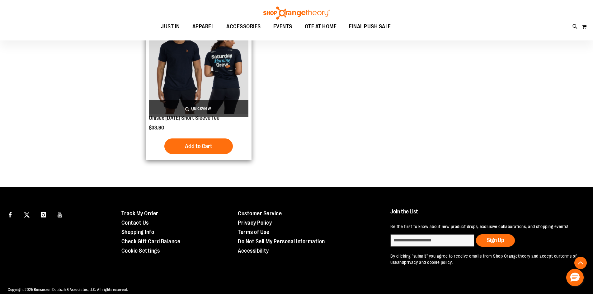 This screenshot has width=593, height=294. What do you see at coordinates (170, 27) in the screenshot?
I see `a: JUST IN` at bounding box center [170, 27].